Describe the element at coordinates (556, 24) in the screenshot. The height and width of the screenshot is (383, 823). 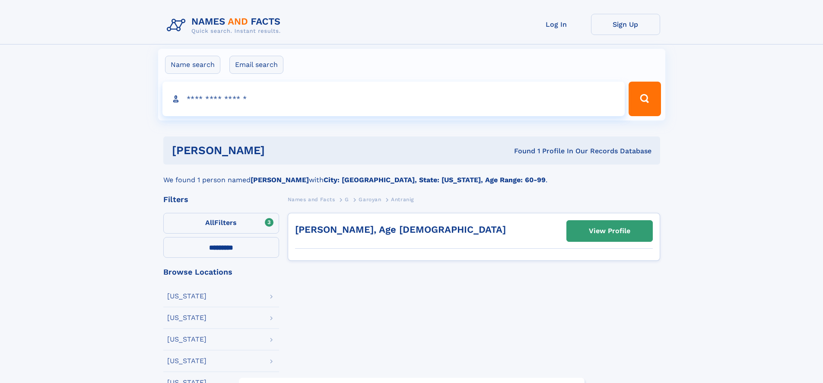
I see `a: Log In` at that location.